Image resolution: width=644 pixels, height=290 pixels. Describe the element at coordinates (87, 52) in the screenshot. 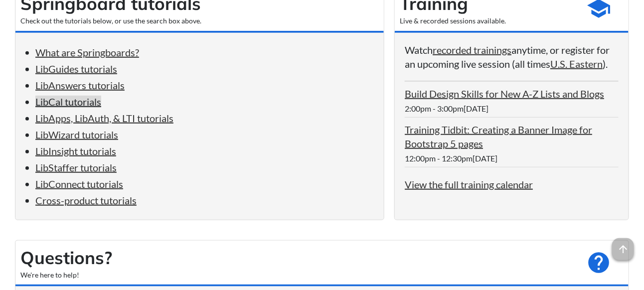

I see `a: What are Springboards?` at that location.